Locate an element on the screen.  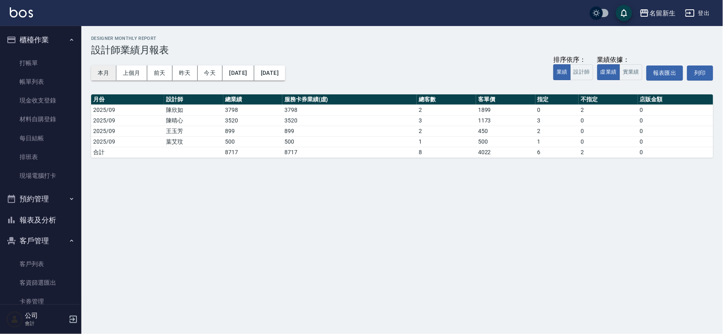
a: 卡券管理 is located at coordinates (41, 301).